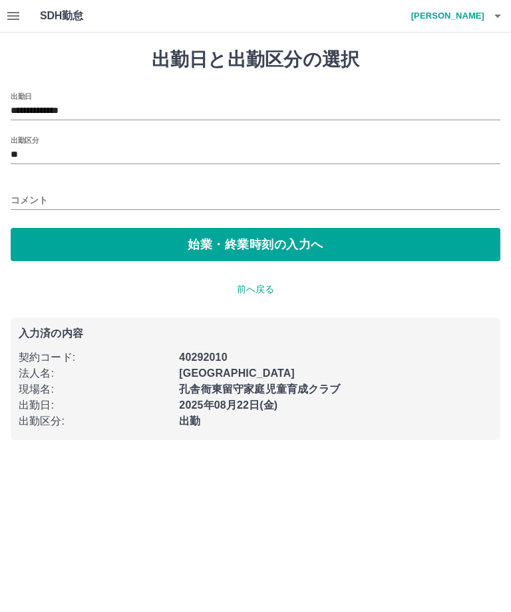 The image size is (511, 612). What do you see at coordinates (189, 421) in the screenshot?
I see `b: 出勤` at bounding box center [189, 421].